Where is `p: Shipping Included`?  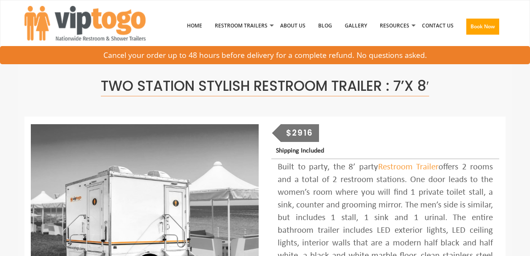
p: Shipping Included is located at coordinates (387, 151).